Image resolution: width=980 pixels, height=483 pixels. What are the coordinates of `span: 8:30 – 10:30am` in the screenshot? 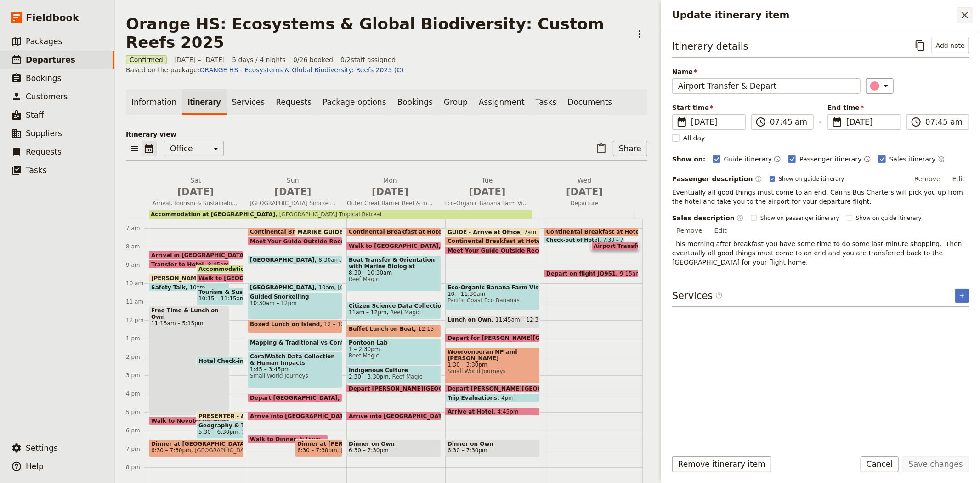 It's located at (394, 272).